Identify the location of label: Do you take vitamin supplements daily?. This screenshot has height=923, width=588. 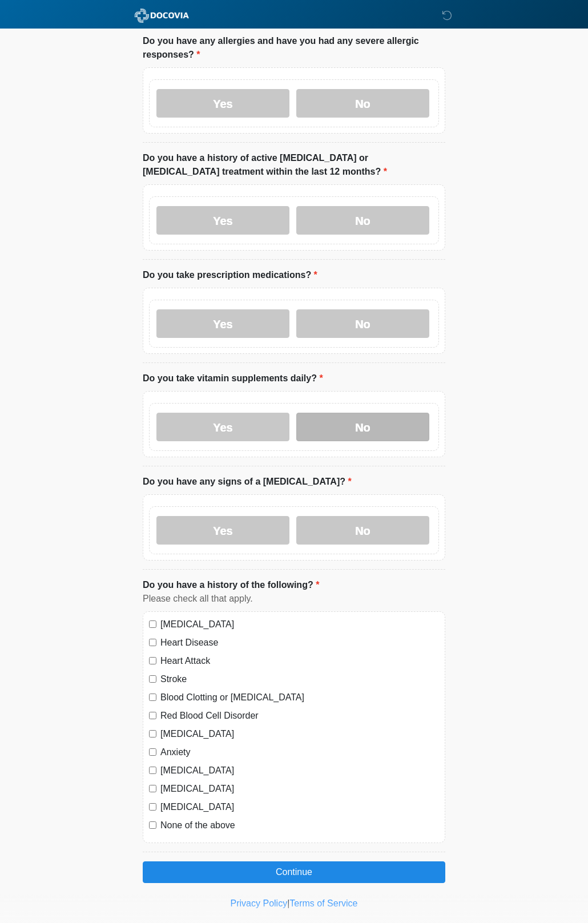
(233, 379).